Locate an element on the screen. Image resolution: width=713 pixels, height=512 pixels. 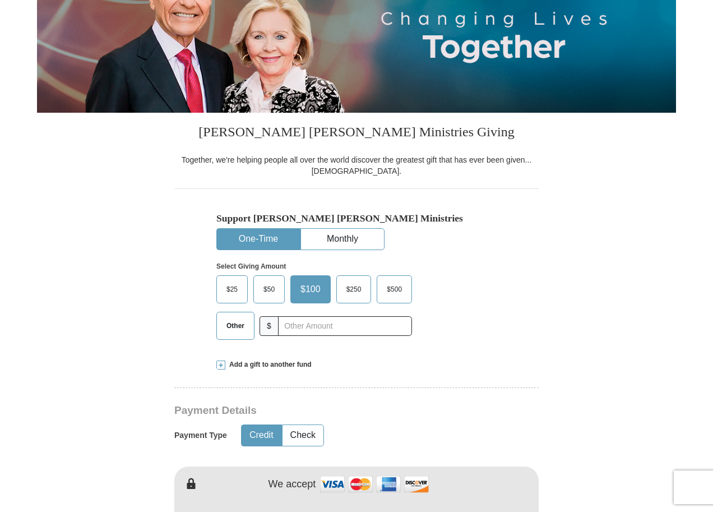
span: Add a gift to another fund is located at coordinates (269, 364).